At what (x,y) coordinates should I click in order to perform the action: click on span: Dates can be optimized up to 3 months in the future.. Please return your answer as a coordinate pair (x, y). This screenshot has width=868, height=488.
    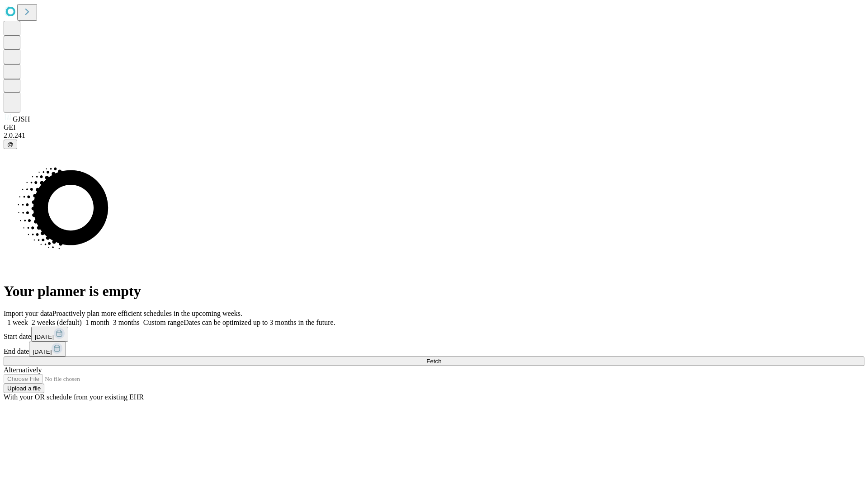
    Looking at the image, I should click on (259, 322).